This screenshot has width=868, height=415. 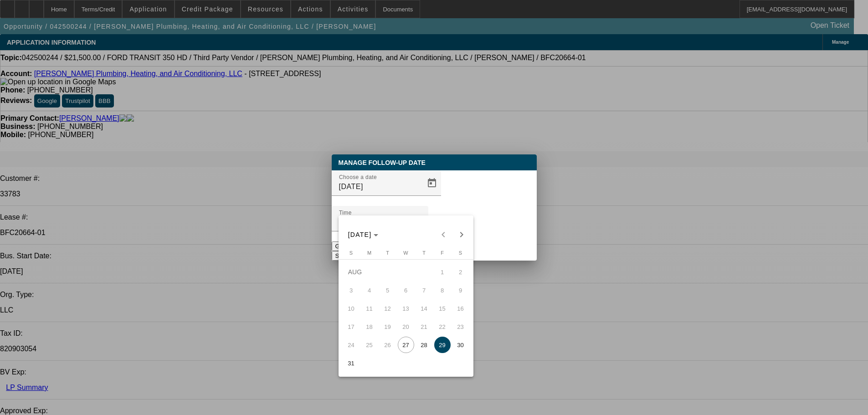 What do you see at coordinates (442, 272) in the screenshot?
I see `span: 1` at bounding box center [442, 272].